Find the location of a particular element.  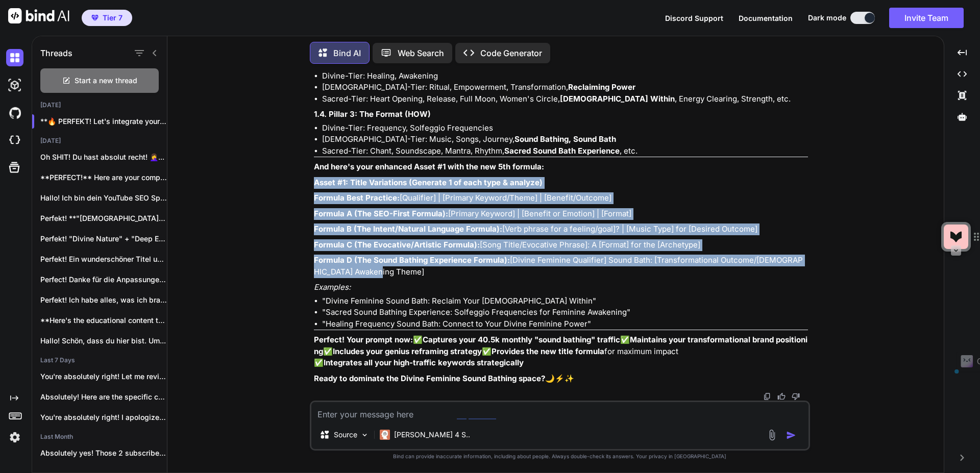

li: "Healing Frequency Sound Bath: Connect to Your Divine Feminine Power" is located at coordinates (565, 324).